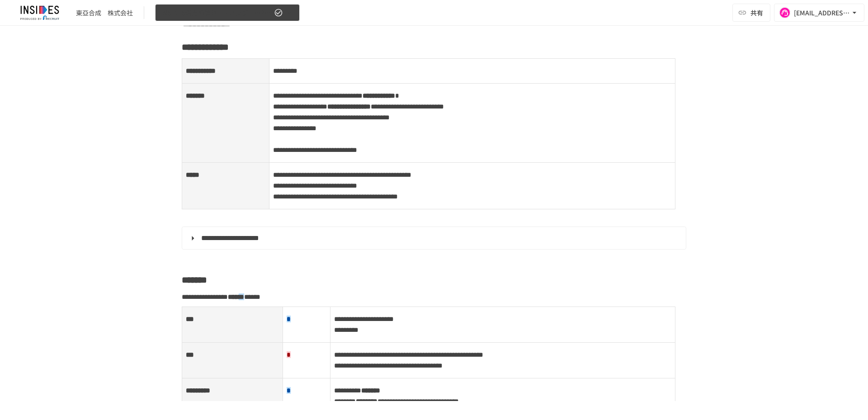  What do you see at coordinates (751, 13) in the screenshot?
I see `button: 共有` at bounding box center [751, 13].